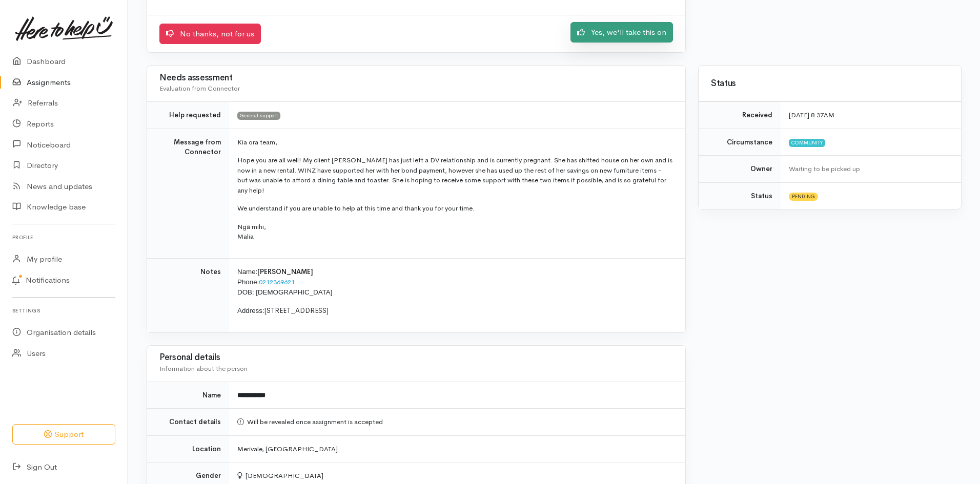 The image size is (980, 484). Describe the element at coordinates (455, 142) in the screenshot. I see `p: Kia ora team,` at that location.